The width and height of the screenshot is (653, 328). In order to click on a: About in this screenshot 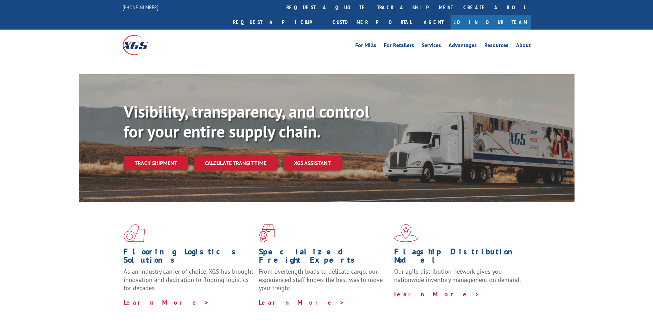, I will do `click(523, 46)`.